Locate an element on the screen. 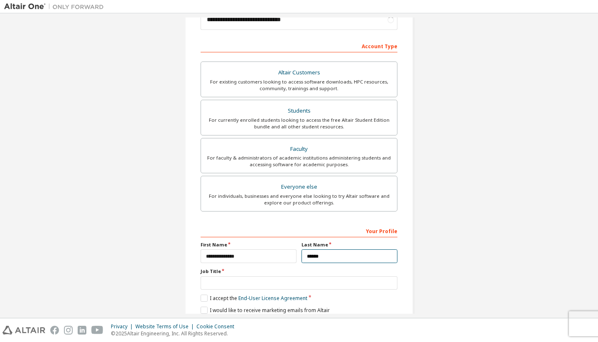 This screenshot has height=342, width=598. img: youtube.svg is located at coordinates (97, 330).